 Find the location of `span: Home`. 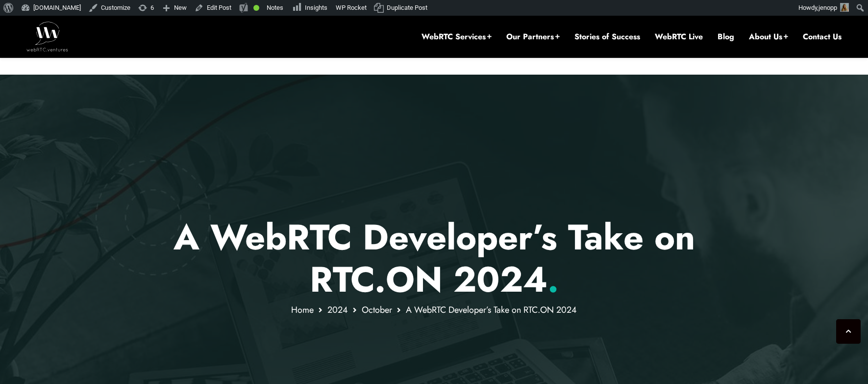

span: Home is located at coordinates (303, 309).